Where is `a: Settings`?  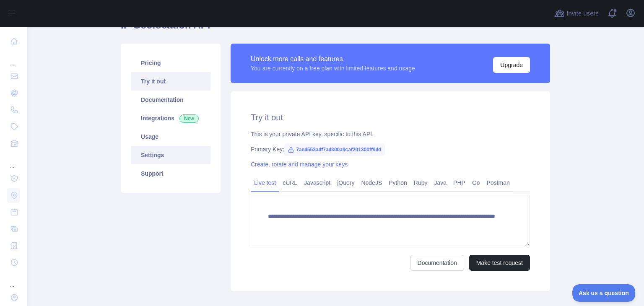
a: Settings is located at coordinates (171, 155).